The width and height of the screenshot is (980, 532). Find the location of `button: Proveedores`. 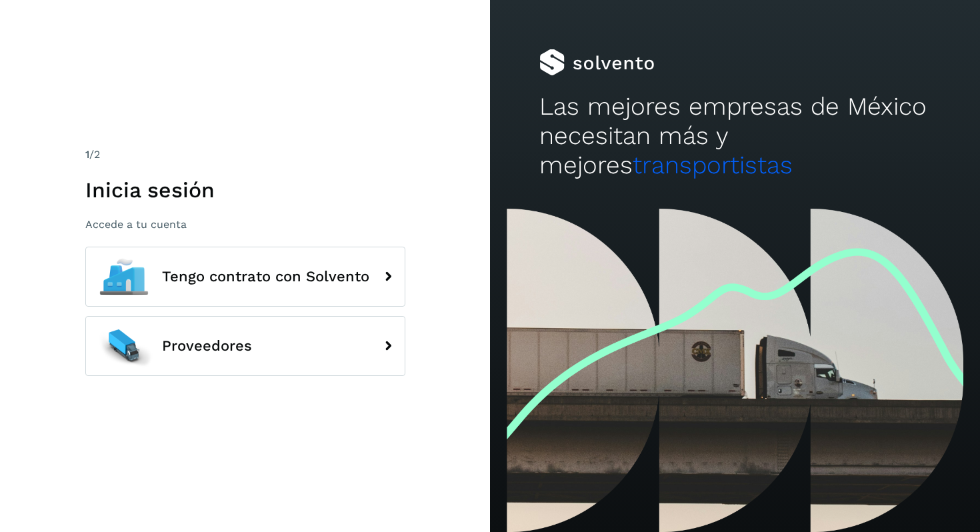

button: Proveedores is located at coordinates (245, 346).